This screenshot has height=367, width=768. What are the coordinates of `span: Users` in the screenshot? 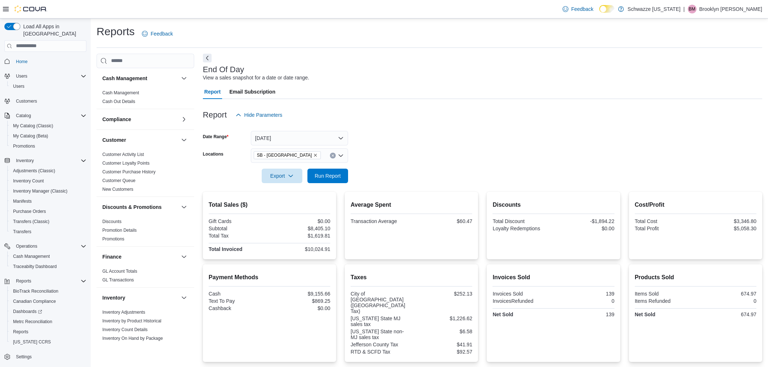 It's located at (21, 76).